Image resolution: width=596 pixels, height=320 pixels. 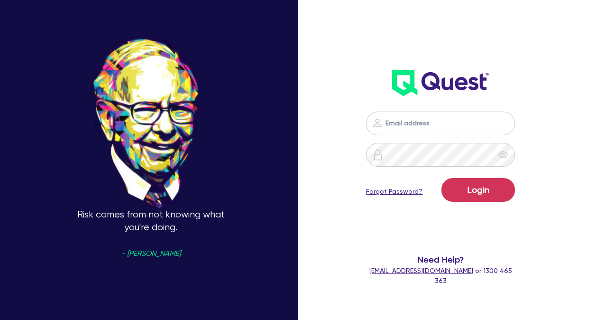 I want to click on span: eye, so click(x=503, y=155).